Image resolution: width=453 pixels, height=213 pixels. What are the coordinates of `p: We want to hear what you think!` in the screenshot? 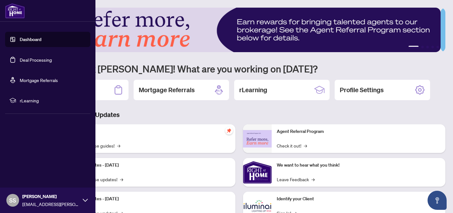 It's located at (358, 165).